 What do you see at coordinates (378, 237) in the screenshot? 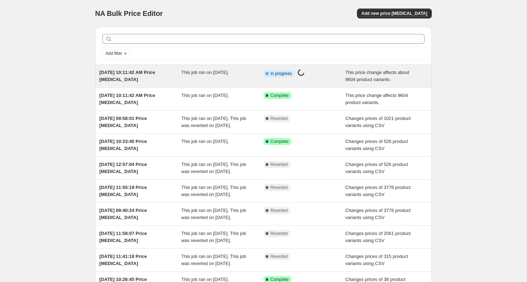
I see `span: Changes prices of 2061 product variants using CSV` at bounding box center [378, 237].